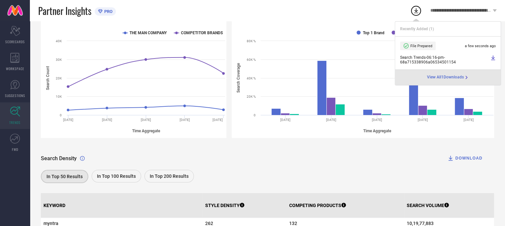  Describe the element at coordinates (448, 77) in the screenshot. I see `div: Open download page` at that location.